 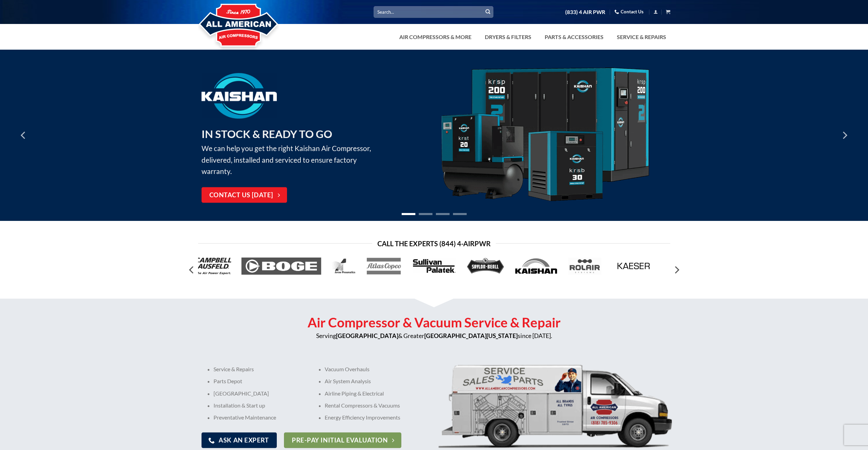 What do you see at coordinates (409, 214) in the screenshot?
I see `li: Page dot 1` at bounding box center [409, 214].